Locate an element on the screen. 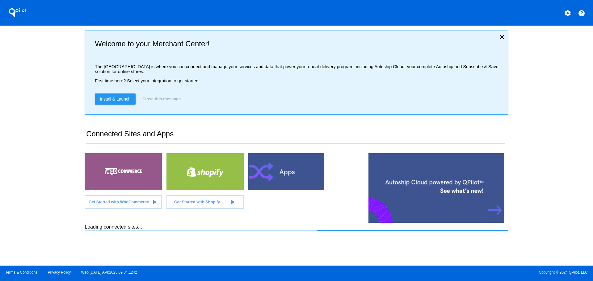 This screenshot has height=281, width=593. h2: Welcome to your Merchant Center! is located at coordinates (299, 44).